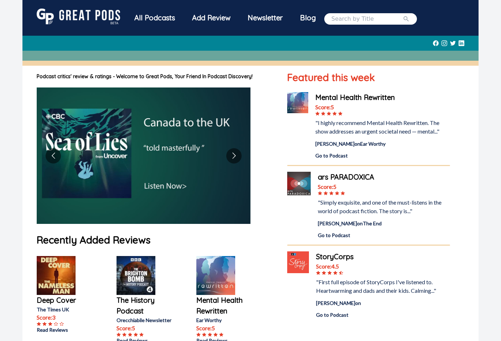 This screenshot has width=501, height=341. What do you see at coordinates (65, 309) in the screenshot?
I see `p: The Times UK` at bounding box center [65, 309].